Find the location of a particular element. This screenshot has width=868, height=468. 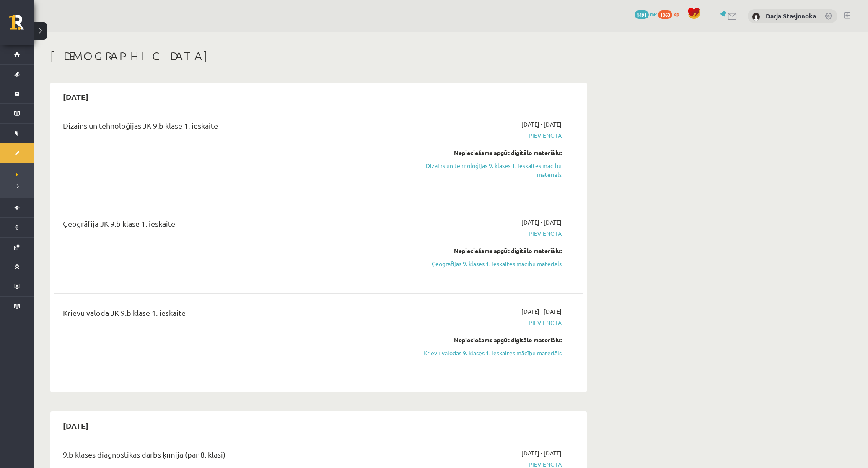

span: 1491 is located at coordinates (642, 15).